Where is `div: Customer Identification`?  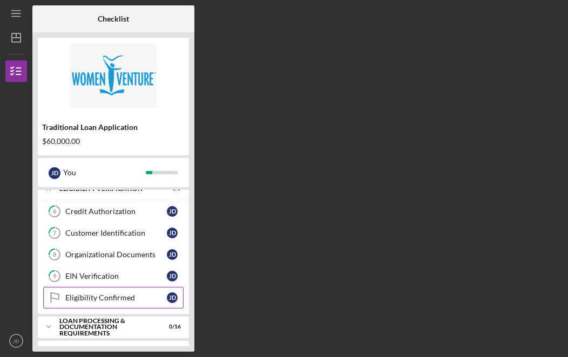 div: Customer Identification is located at coordinates (116, 233).